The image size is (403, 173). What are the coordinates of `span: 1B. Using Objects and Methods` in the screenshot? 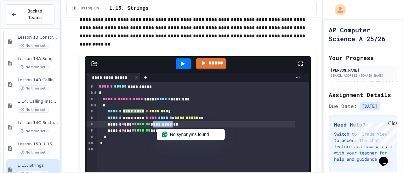 It's located at (87, 8).